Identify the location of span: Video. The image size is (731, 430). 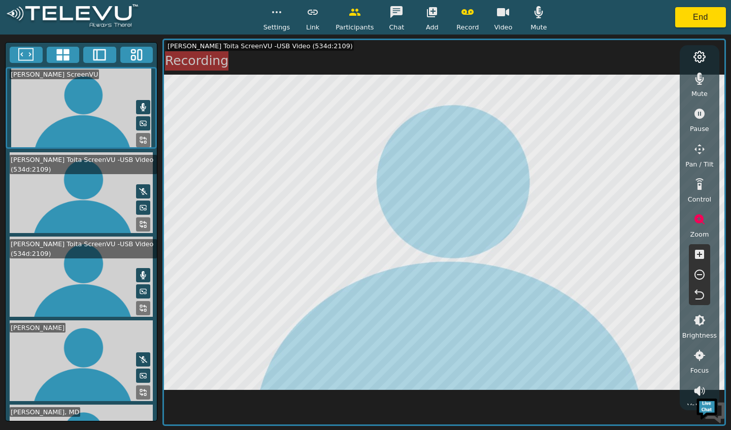
(503, 27).